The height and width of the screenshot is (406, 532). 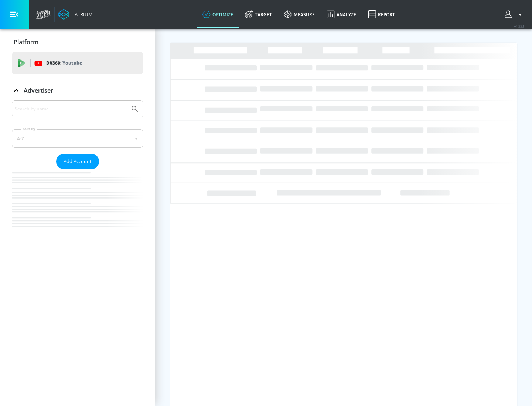 I want to click on a: Report, so click(x=381, y=15).